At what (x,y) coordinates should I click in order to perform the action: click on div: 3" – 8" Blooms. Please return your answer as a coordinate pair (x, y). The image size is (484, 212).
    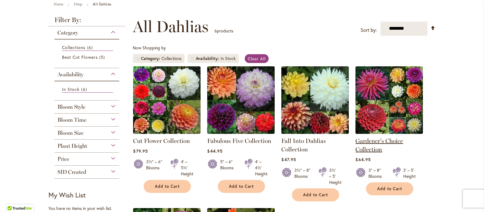
    Looking at the image, I should click on (377, 173).